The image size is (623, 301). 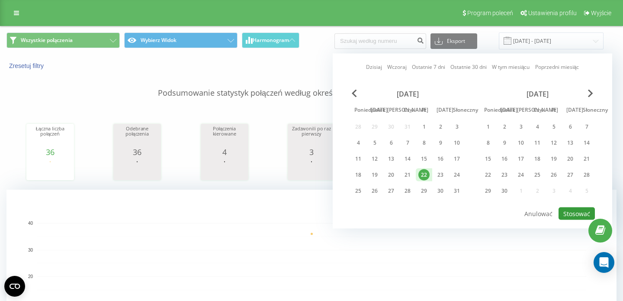 What do you see at coordinates (137, 169) in the screenshot?
I see `div: Wykres.` at bounding box center [137, 169].